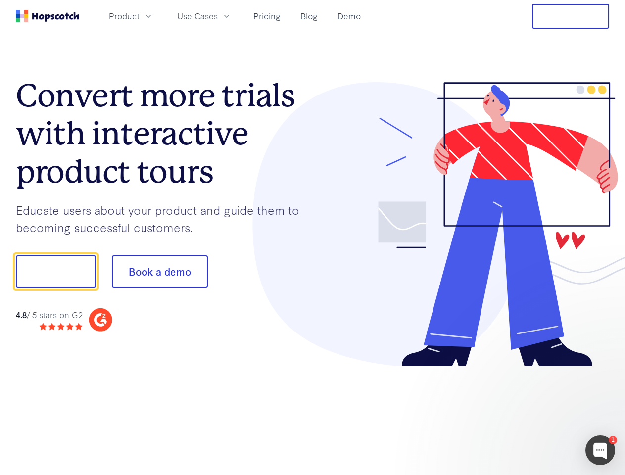 The width and height of the screenshot is (625, 475). What do you see at coordinates (164, 134) in the screenshot?
I see `h1: Convert more trials with interactive product tours` at bounding box center [164, 134].